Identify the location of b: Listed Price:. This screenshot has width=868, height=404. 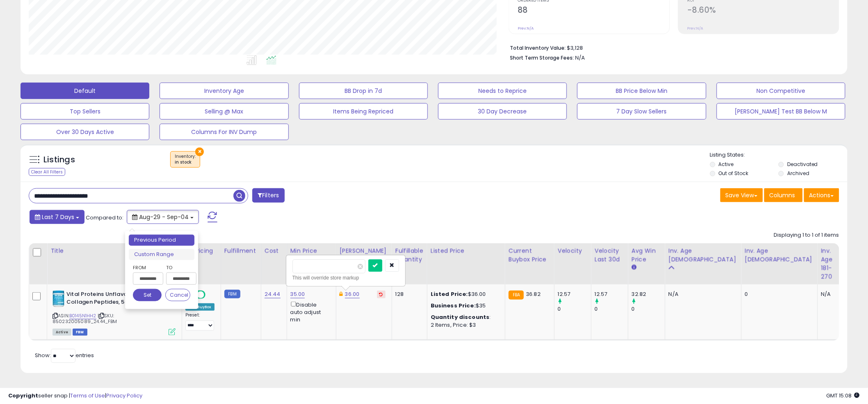
(449, 294).